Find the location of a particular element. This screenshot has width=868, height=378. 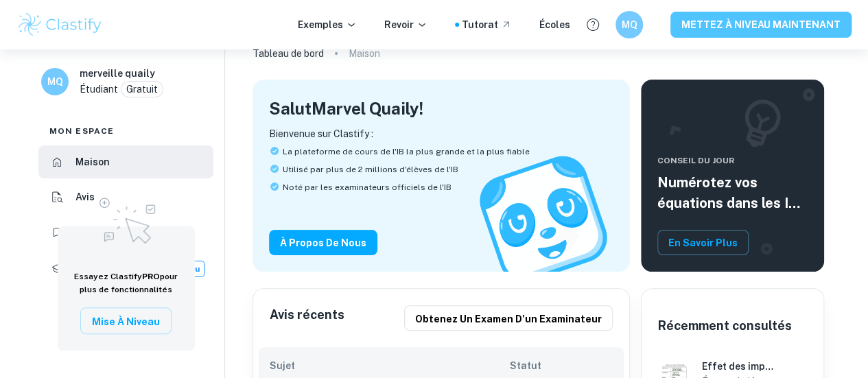

font: Récemment consultés is located at coordinates (724, 325).